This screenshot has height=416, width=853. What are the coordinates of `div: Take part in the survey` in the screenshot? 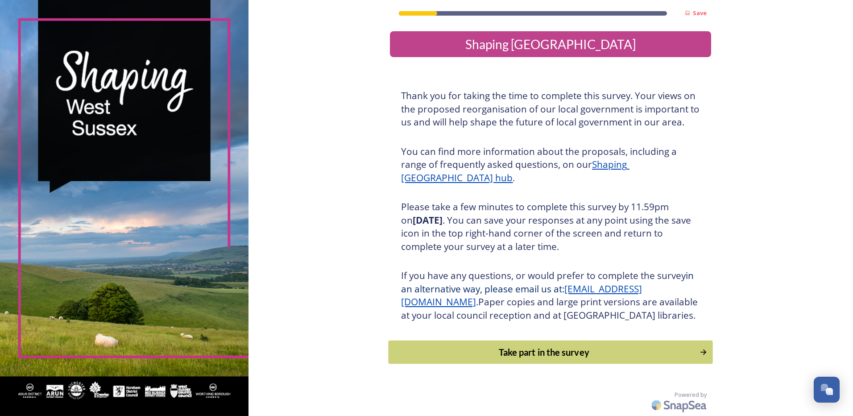 It's located at (544, 352).